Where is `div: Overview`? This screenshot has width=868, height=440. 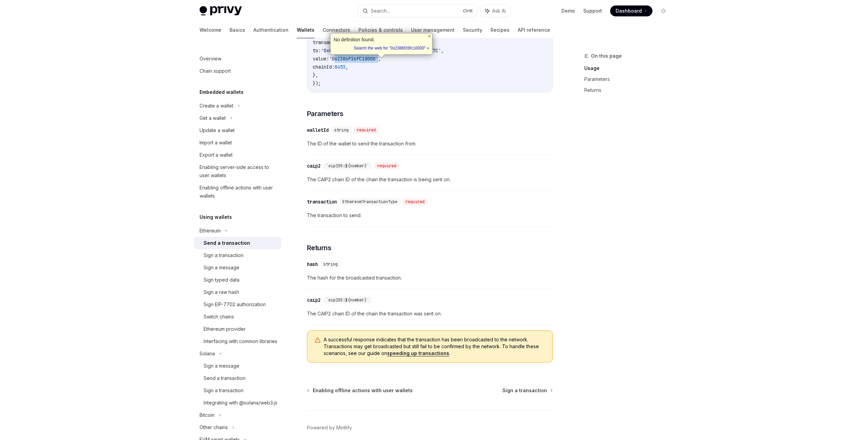 div: Overview is located at coordinates (211, 59).